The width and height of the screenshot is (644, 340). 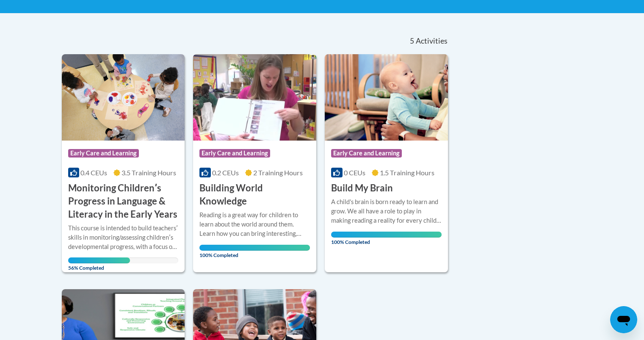 I want to click on span: Activities, so click(x=431, y=41).